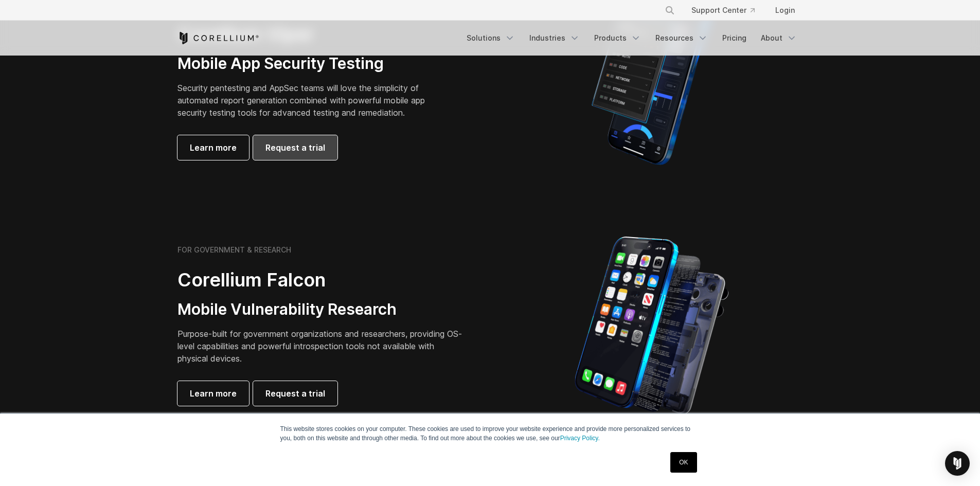  Describe the element at coordinates (234, 250) in the screenshot. I see `h6: FOR GOVERNMENT & RESEARCH` at that location.